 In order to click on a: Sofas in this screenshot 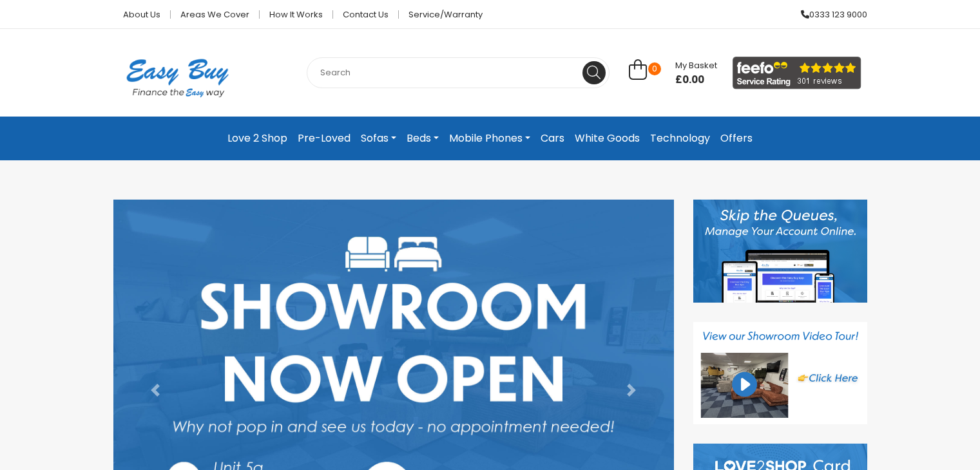, I will do `click(378, 139)`.